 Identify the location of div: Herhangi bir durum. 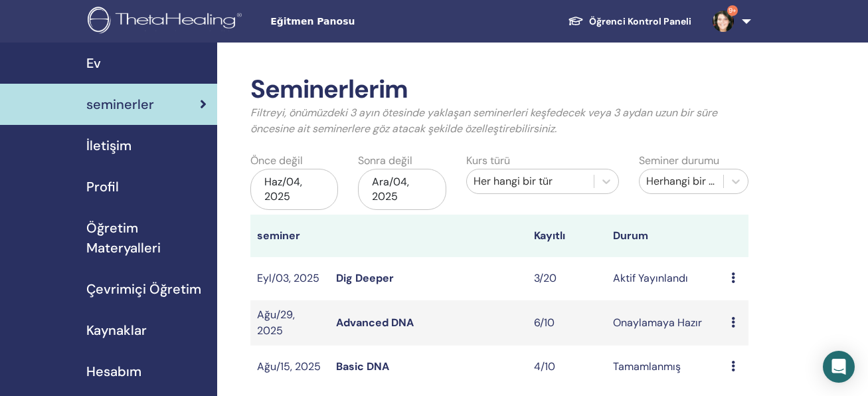
(682, 182).